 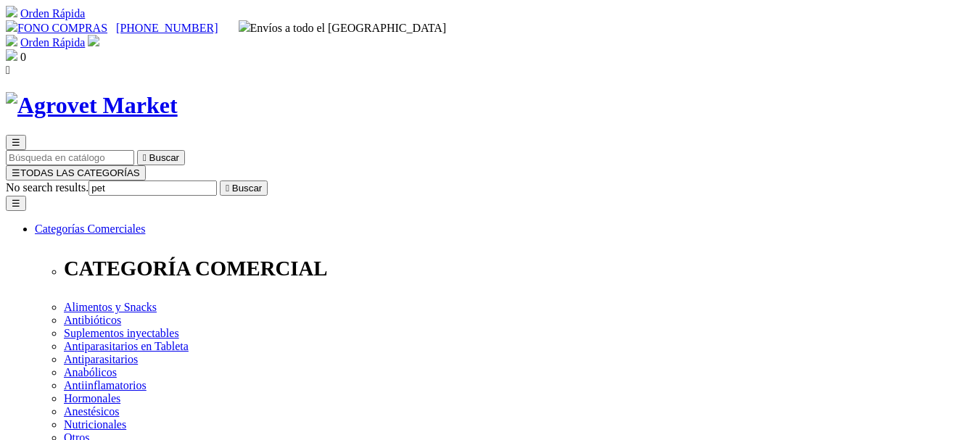 What do you see at coordinates (519, 268) in the screenshot?
I see `p: CATEGORÍA COMERCIAL` at bounding box center [519, 268].